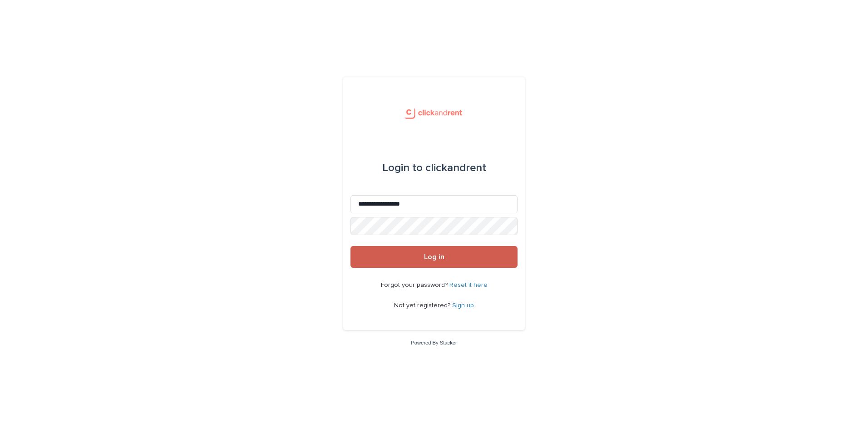 The image size is (868, 433). What do you see at coordinates (434, 257) in the screenshot?
I see `span: Log in` at bounding box center [434, 257].